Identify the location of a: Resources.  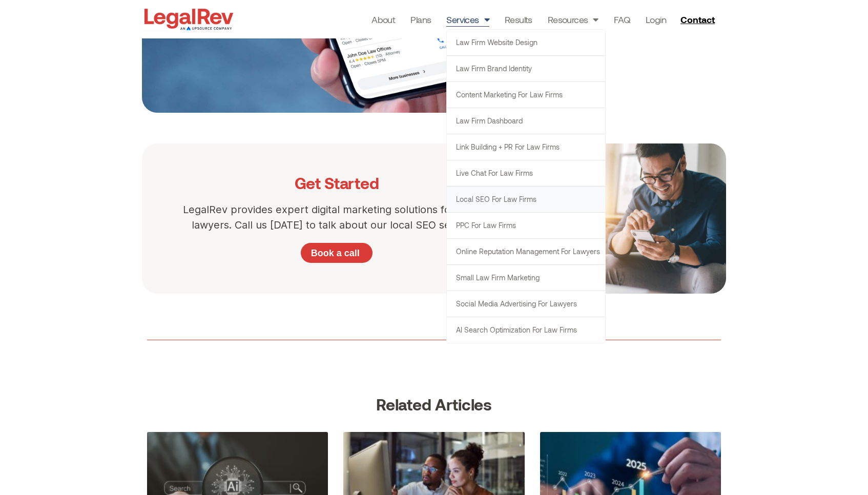
(572, 20).